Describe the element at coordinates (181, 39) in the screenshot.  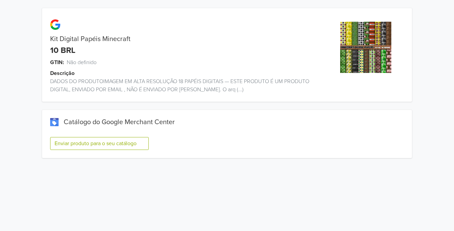
I see `div: Kit Digital Papéis Minecraft` at that location.